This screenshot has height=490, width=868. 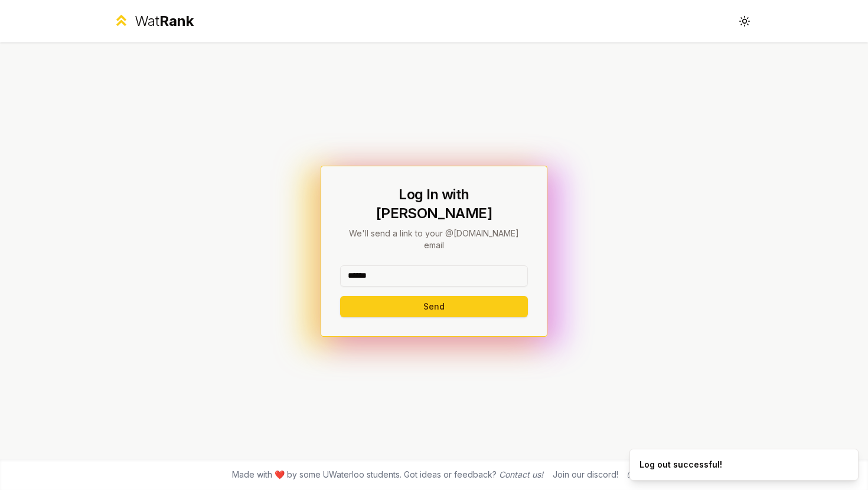 I want to click on div: Join our discord!, so click(x=585, y=475).